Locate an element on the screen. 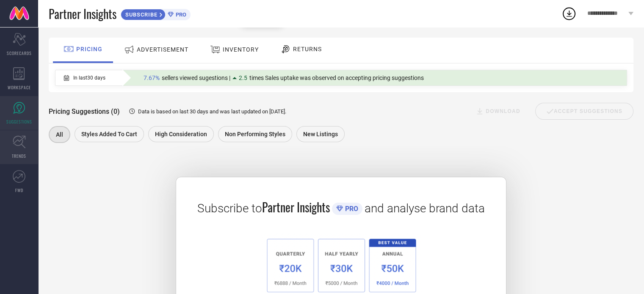 This screenshot has height=294, width=644. span: PRICING is located at coordinates (89, 49).